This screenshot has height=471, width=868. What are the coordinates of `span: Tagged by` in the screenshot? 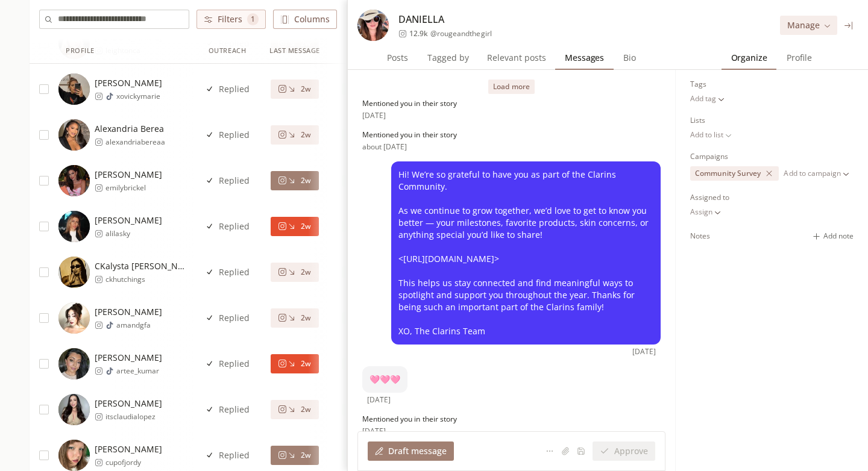 It's located at (448, 58).